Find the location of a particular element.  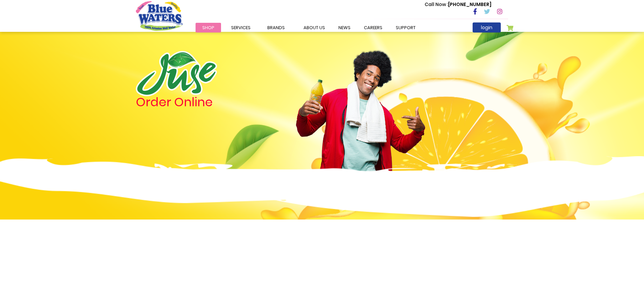

a: News is located at coordinates (344, 27).